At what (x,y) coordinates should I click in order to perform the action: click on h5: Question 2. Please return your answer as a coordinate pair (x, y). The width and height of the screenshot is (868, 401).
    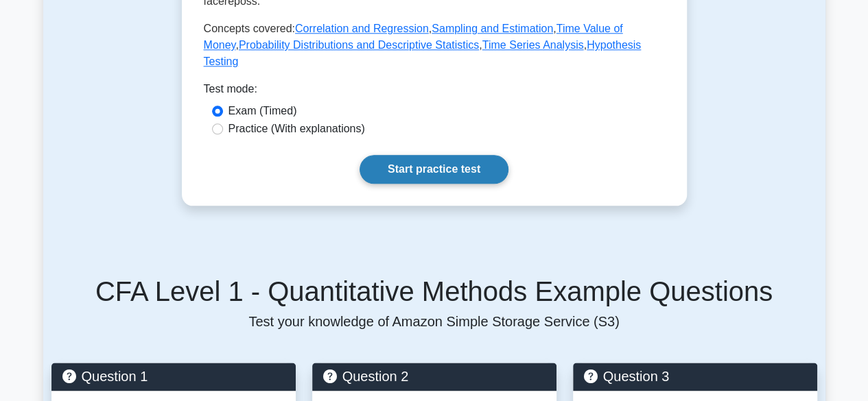
    Looking at the image, I should click on (435, 377).